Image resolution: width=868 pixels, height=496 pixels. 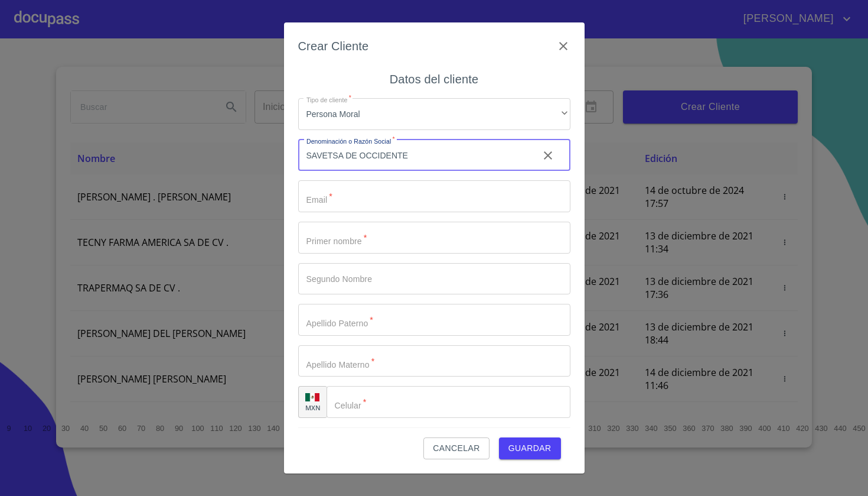 What do you see at coordinates (313, 397) in the screenshot?
I see `img: R93DlvwvvjP9fbrDwZeCRYBHk45OWMq+AAOlFVsxT89f82nwPLnD58IP7+ANJEaWYhP0Tx8kkA0WlQMPQsAAgwAOmBj20AXj6...` at bounding box center [313, 397].